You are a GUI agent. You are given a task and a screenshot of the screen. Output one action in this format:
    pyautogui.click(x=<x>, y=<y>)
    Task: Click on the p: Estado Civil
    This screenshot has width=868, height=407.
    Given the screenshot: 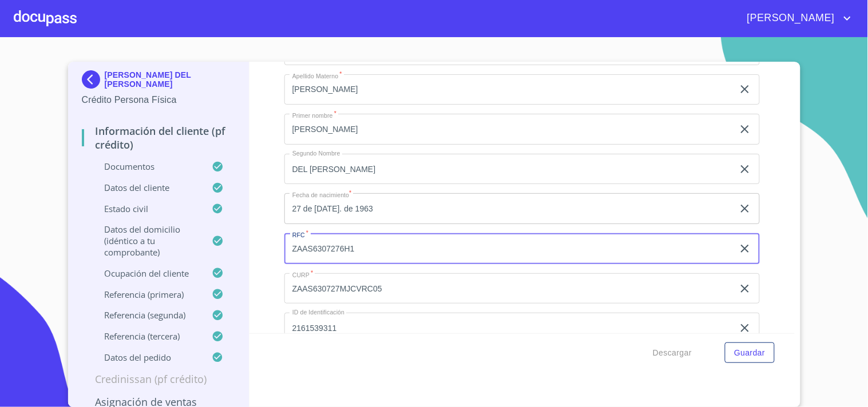 What is the action you would take?
    pyautogui.click(x=147, y=208)
    